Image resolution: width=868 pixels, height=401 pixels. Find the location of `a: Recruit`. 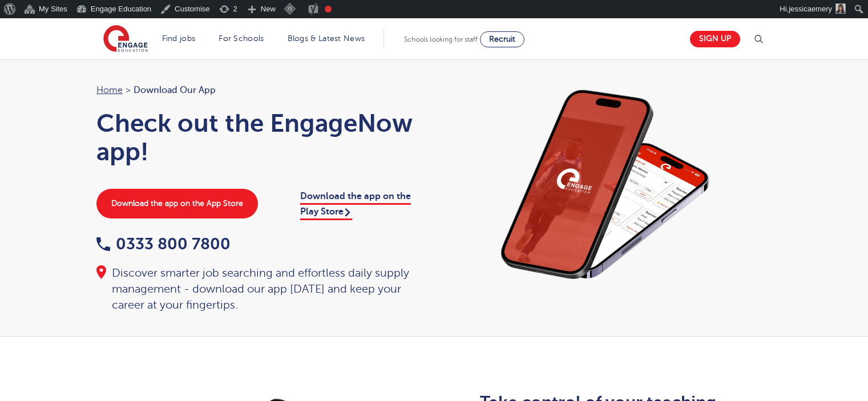

a: Recruit is located at coordinates (502, 39).